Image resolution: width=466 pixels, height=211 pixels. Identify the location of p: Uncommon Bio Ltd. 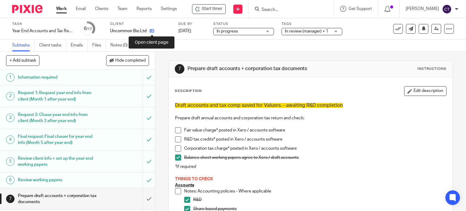
(128, 31).